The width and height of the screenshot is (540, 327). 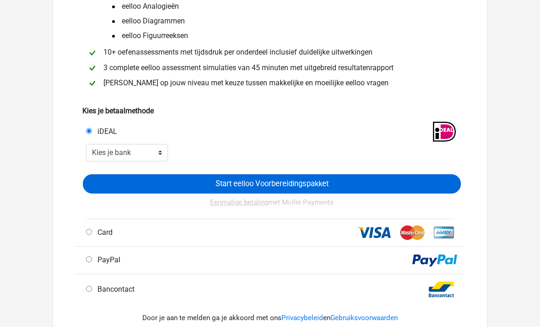 What do you see at coordinates (238, 52) in the screenshot?
I see `span: 10+ oefenassessments met tijdsdruk per onderdeel inclusief duidelijke uitwerkingen` at bounding box center [238, 52].